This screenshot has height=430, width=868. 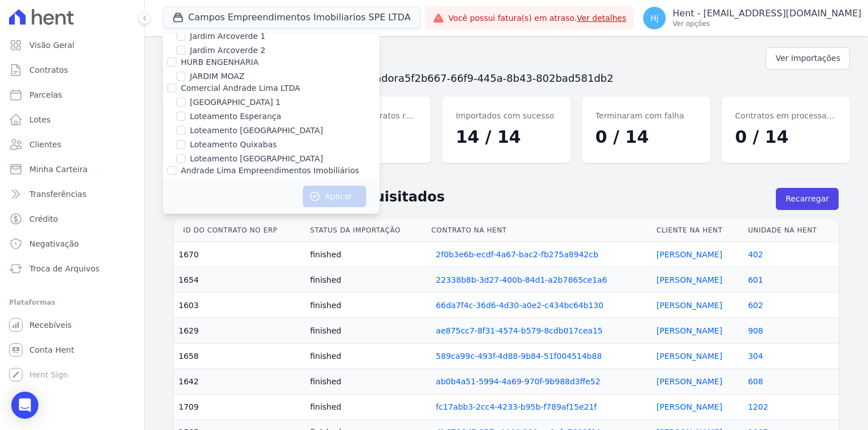 What do you see at coordinates (516, 255) in the screenshot?
I see `a: 2f0b3e6b-ecdf-4a67-bac2-fb275a8942cb` at bounding box center [516, 255].